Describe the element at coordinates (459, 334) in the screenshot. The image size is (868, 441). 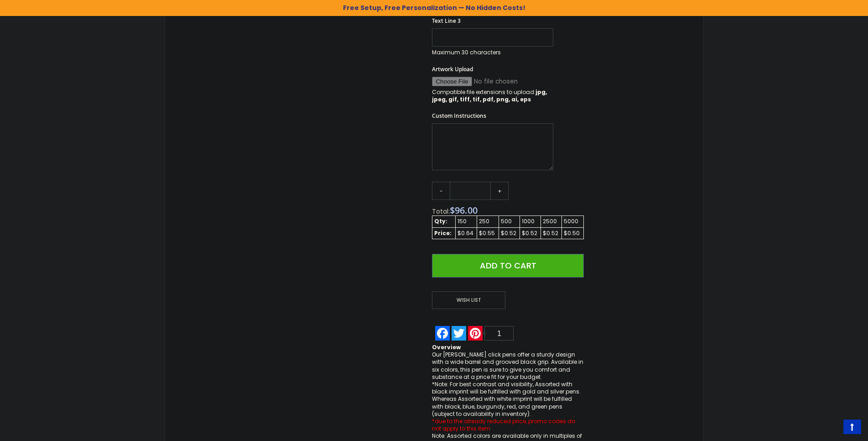
I see `a: Twitter` at that location.